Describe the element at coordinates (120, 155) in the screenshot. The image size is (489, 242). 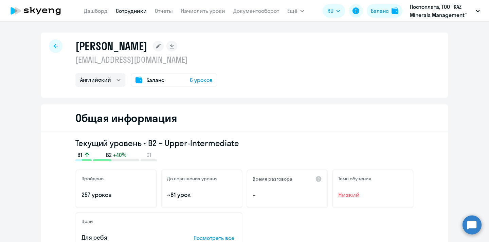
I see `span: +40%` at that location.